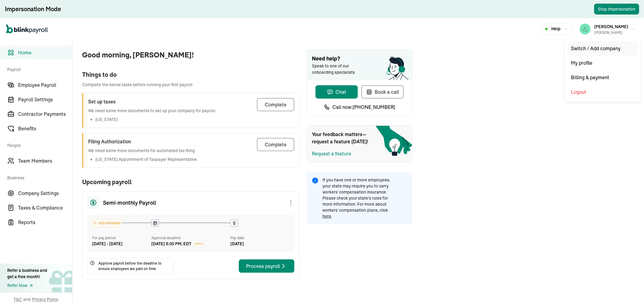 The image size is (644, 306). Describe the element at coordinates (594, 273) in the screenshot. I see `div: Chat Widget` at that location.